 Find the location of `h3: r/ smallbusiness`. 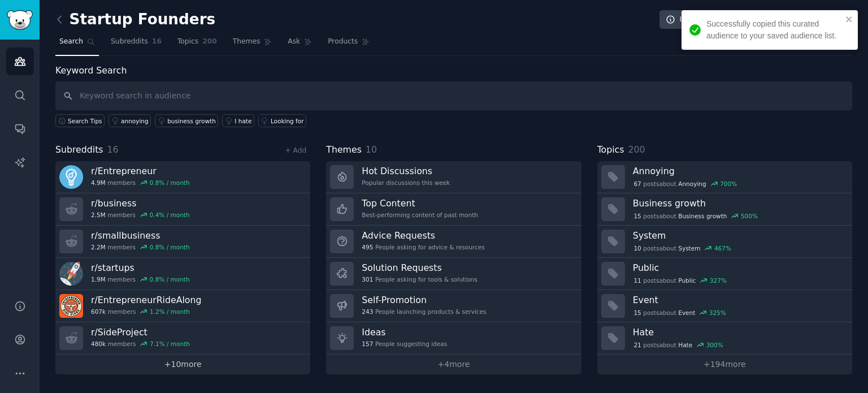

h3: r/ smallbusiness is located at coordinates (140, 235).